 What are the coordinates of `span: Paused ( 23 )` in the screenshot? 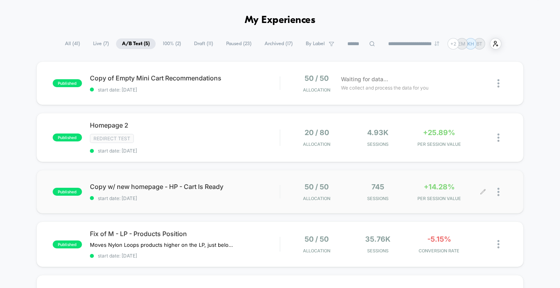 It's located at (239, 44).